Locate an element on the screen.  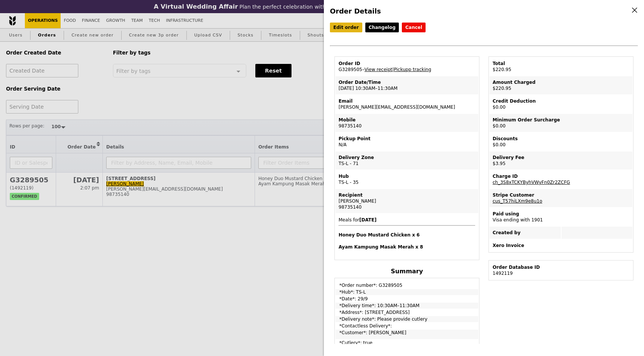
div: Pickup Point is located at coordinates (407, 139).